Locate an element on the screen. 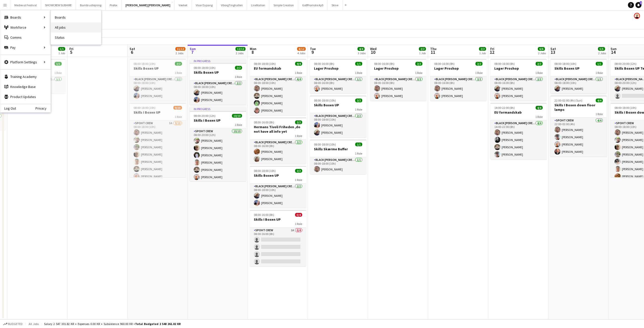  span: Tue is located at coordinates (313, 49).